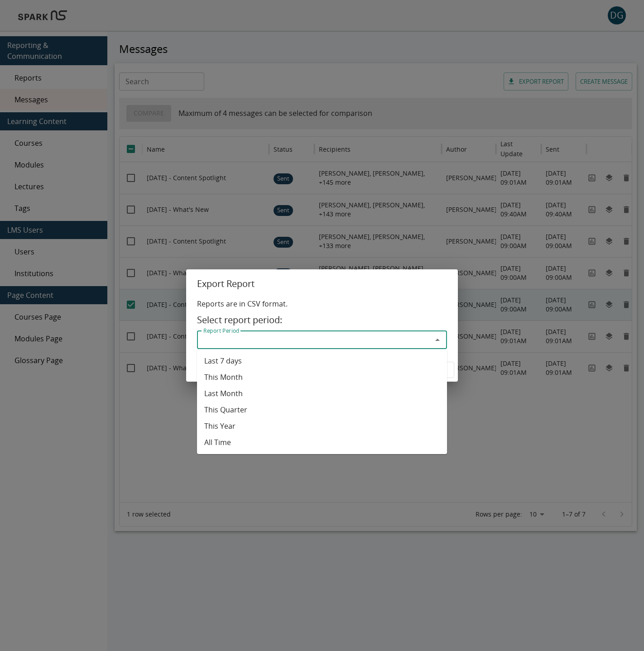 The image size is (644, 651). Describe the element at coordinates (438, 340) in the screenshot. I see `button: Close` at that location.